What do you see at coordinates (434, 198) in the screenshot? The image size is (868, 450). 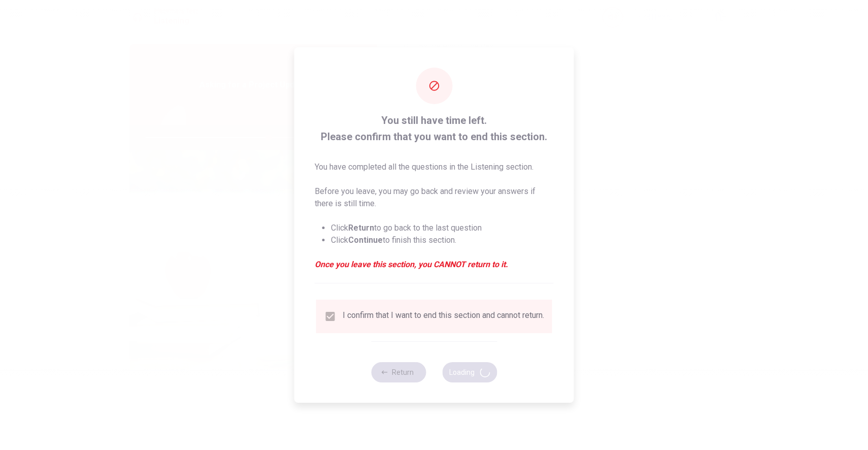 I see `p: Before you leave, you may go back and review your answers if there is still time.` at bounding box center [434, 198].